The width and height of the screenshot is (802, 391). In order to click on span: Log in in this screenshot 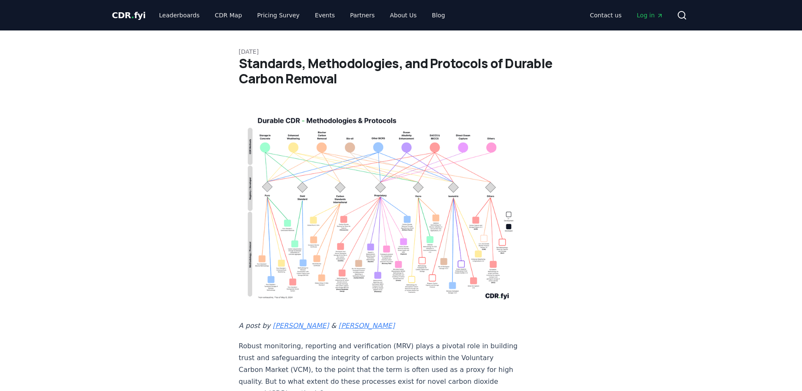, I will do `click(650, 15)`.